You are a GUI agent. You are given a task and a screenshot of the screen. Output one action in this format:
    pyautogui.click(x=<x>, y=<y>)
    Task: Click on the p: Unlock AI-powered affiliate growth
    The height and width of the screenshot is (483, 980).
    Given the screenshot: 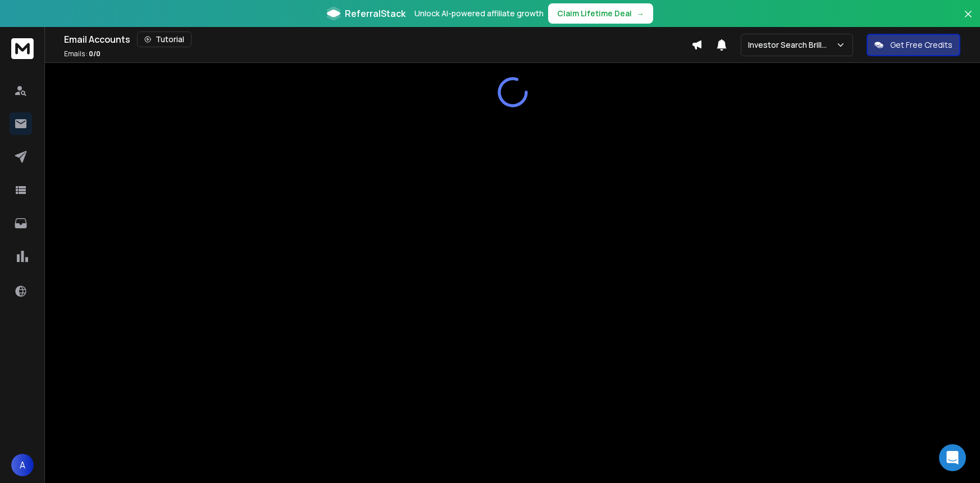 What is the action you would take?
    pyautogui.click(x=480, y=13)
    